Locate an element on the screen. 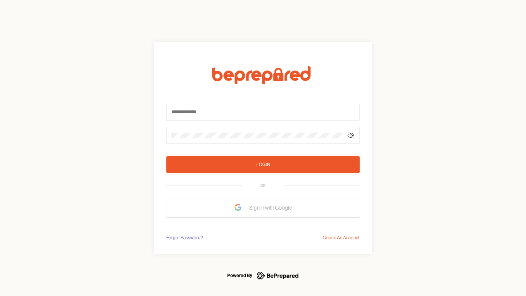 This screenshot has width=526, height=296. button: Login is located at coordinates (263, 164).